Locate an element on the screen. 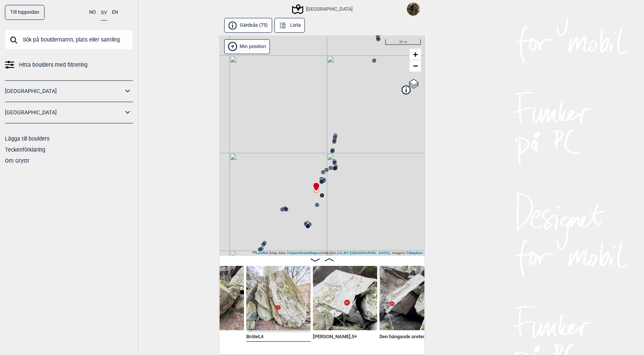  a: Zoom out is located at coordinates (416, 66).